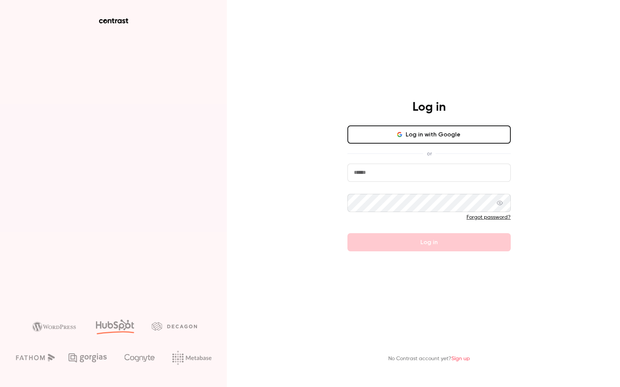  Describe the element at coordinates (174, 326) in the screenshot. I see `img: decagon` at that location.